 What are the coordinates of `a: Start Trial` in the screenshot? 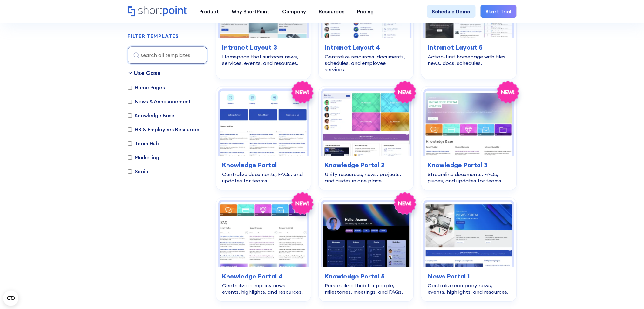 It's located at (498, 11).